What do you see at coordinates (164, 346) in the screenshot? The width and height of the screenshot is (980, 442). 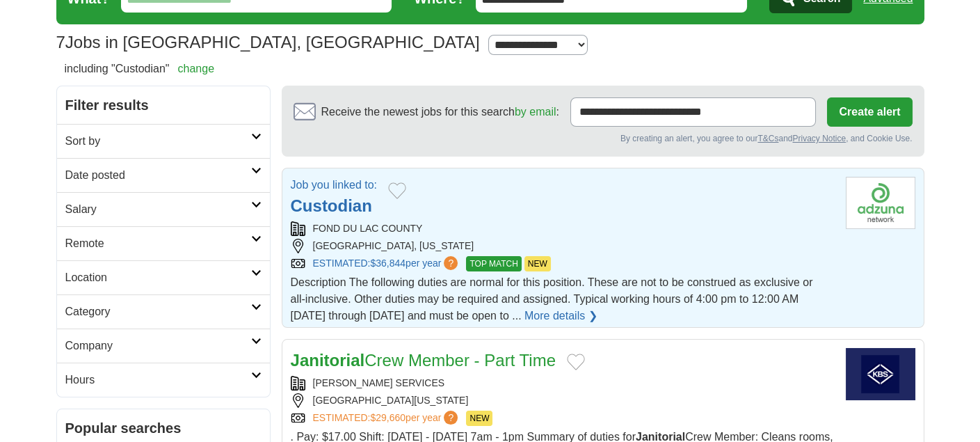 I see `a: Company` at bounding box center [164, 346].